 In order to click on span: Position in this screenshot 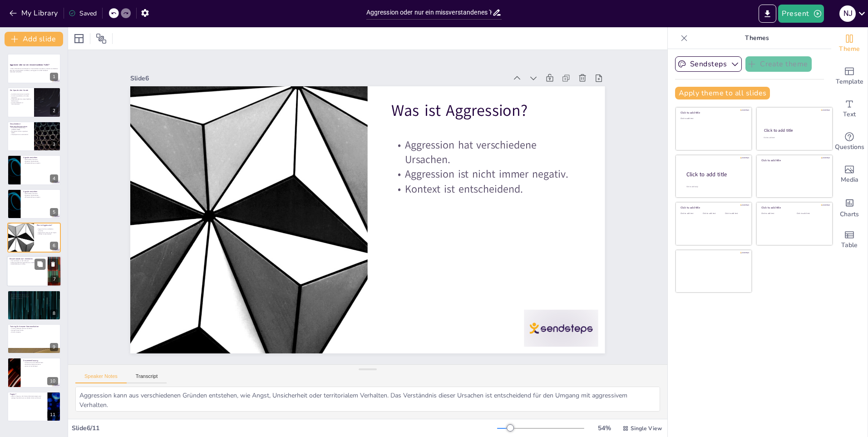, I will do `click(102, 38)`.